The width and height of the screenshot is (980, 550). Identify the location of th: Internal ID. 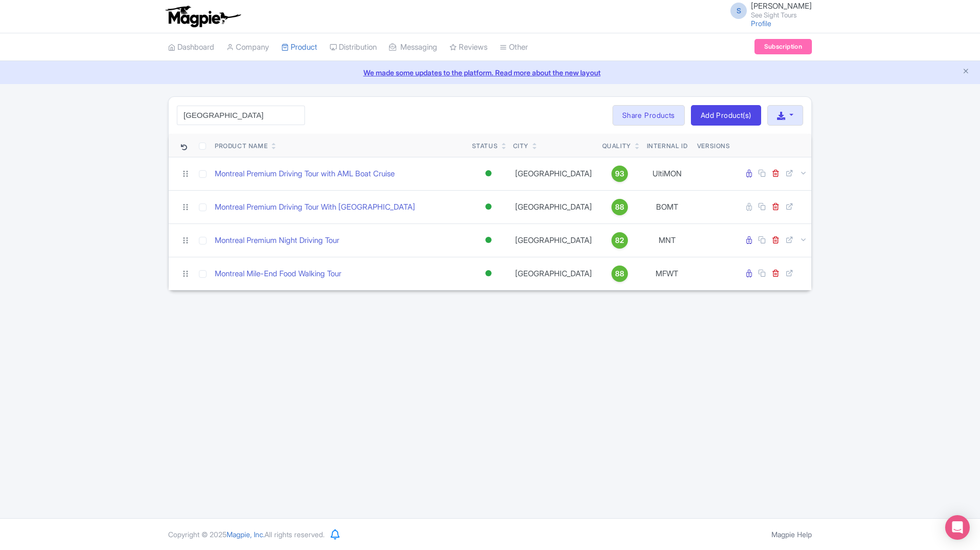
(667, 145).